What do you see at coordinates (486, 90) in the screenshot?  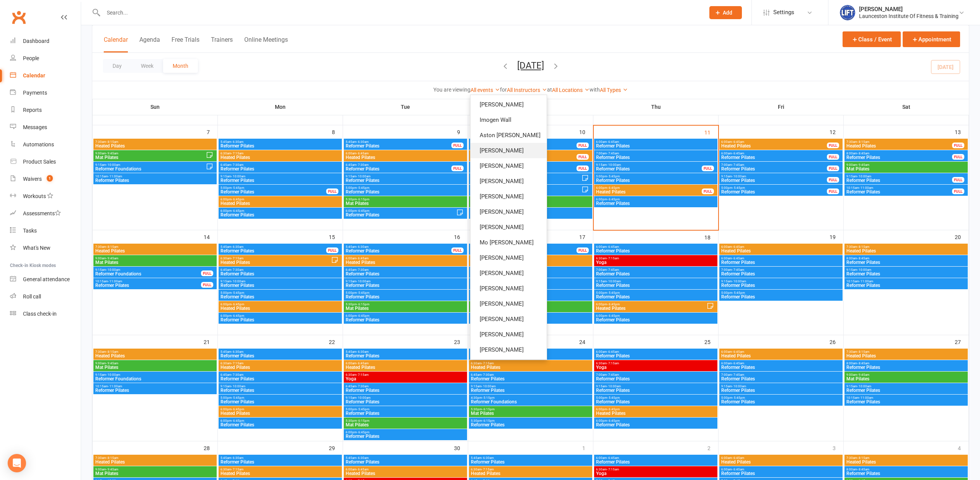 I see `a: All events` at bounding box center [486, 90].